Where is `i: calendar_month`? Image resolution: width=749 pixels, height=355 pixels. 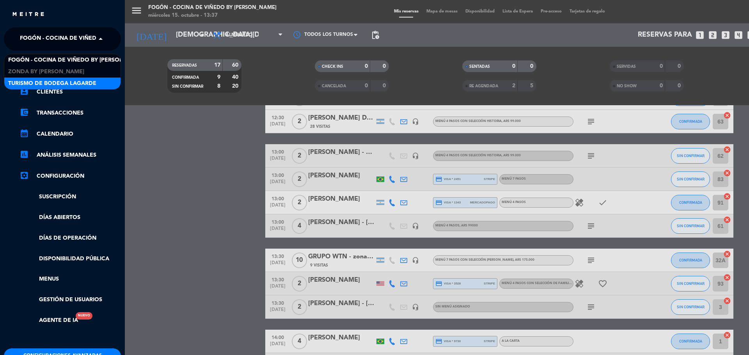 i: calendar_month is located at coordinates (24, 133).